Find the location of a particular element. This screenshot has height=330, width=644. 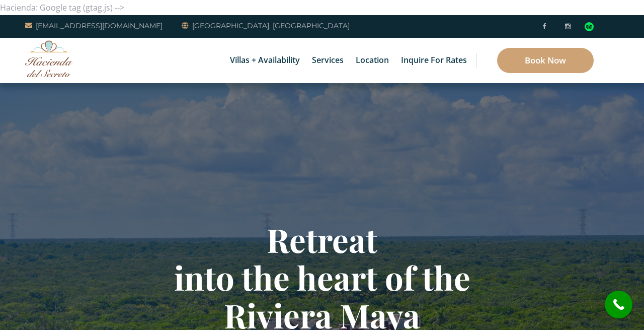

div: Read traveler reviews on Tripadvisor is located at coordinates (589, 27).